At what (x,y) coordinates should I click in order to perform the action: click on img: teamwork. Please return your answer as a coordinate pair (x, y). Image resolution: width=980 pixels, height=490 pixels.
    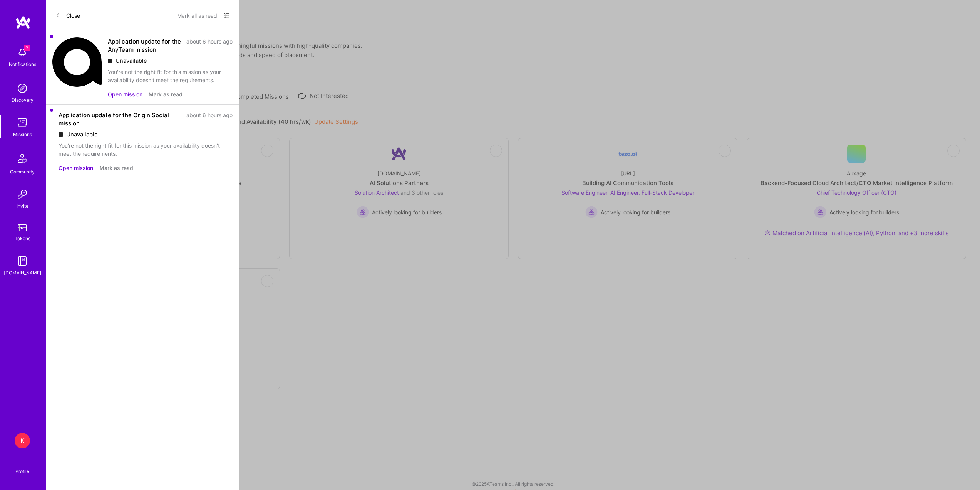
    Looking at the image, I should click on (23, 123).